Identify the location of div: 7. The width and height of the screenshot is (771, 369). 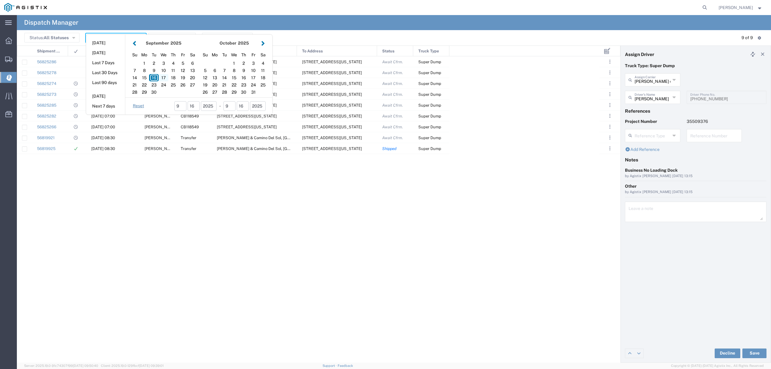
(224, 70).